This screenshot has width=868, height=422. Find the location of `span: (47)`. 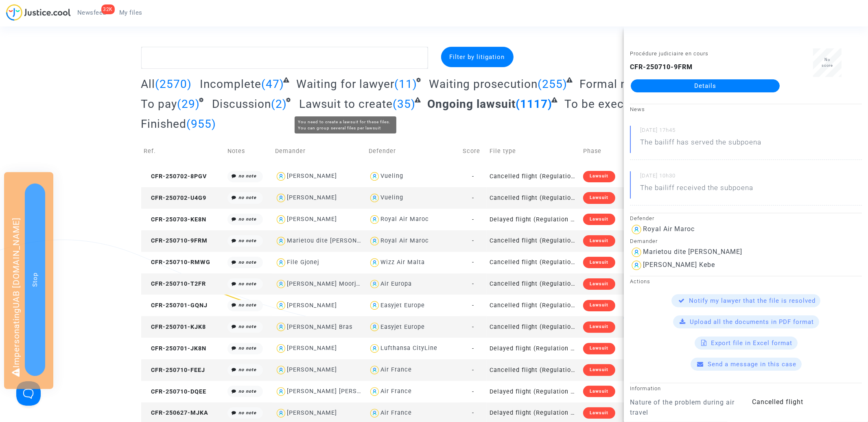

span: (47) is located at coordinates (272, 84).